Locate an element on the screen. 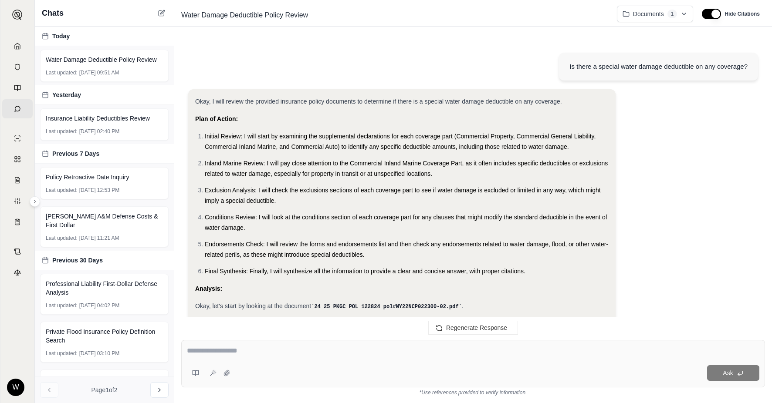 Image resolution: width=772 pixels, height=403 pixels. a: Claim Coverage is located at coordinates (17, 180).